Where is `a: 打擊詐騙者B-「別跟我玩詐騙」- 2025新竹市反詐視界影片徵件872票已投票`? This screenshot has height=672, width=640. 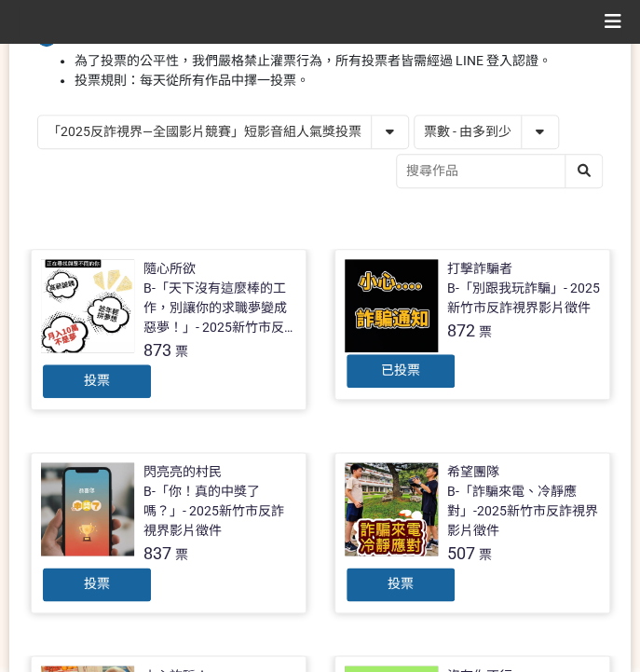 a: 打擊詐騙者B-「別跟我玩詐騙」- 2025新竹市反詐視界影片徵件872票已投票 is located at coordinates (473, 325).